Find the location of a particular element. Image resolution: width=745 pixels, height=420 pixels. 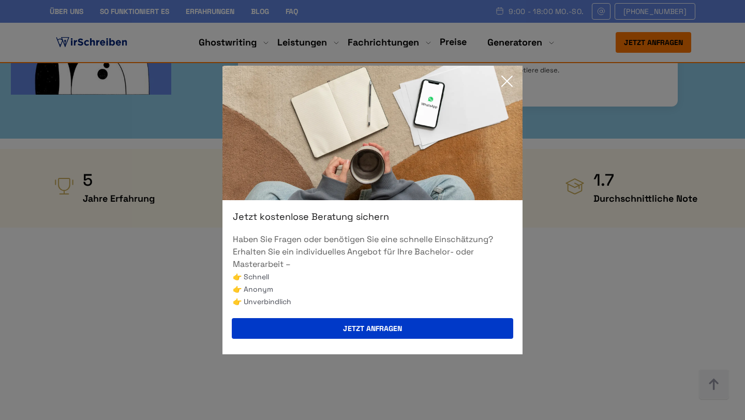

li: 👉 Anonym is located at coordinates (373, 289).